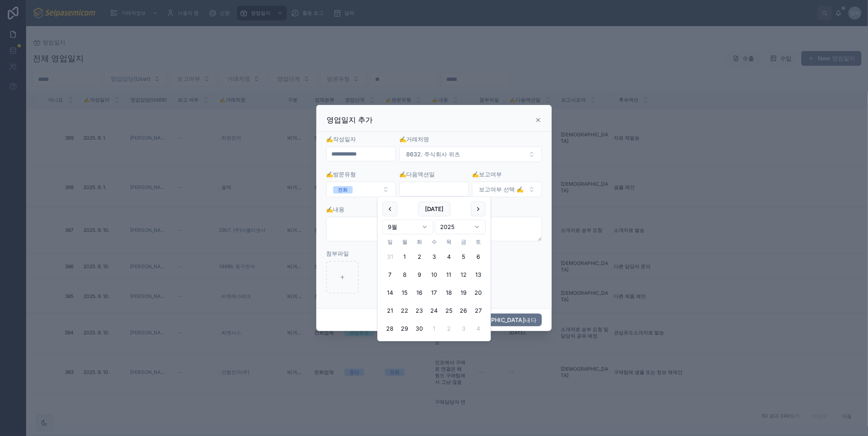 Image resolution: width=868 pixels, height=436 pixels. Describe the element at coordinates (434, 257) in the screenshot. I see `button: 2025년 9월 3일 수요일` at that location.